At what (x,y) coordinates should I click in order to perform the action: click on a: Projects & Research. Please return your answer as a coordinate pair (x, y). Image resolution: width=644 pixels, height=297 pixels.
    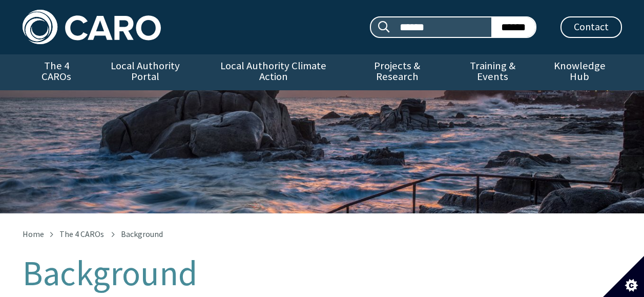
    Looking at the image, I should click on (397, 72).